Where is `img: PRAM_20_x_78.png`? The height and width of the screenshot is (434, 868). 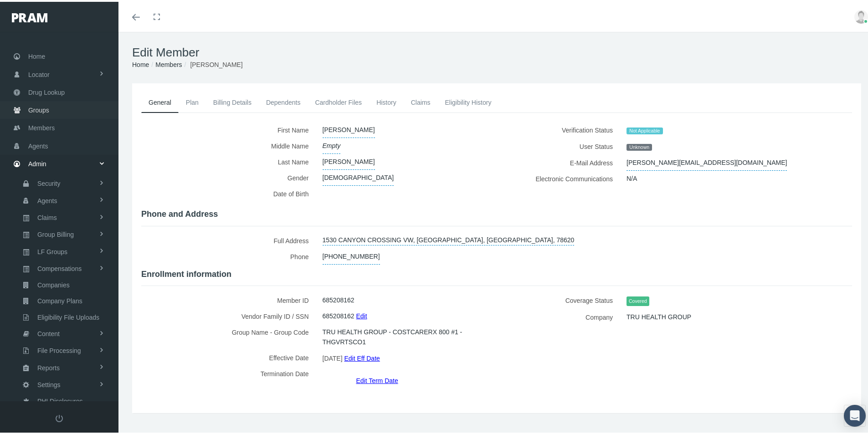
img: PRAM_20_x_78.png is located at coordinates (29, 16).